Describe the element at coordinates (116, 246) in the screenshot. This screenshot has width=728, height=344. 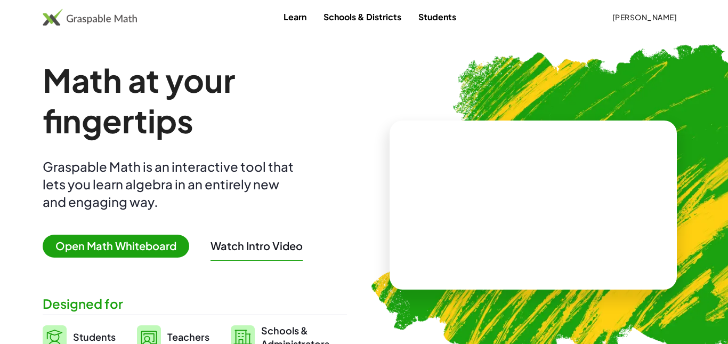
I see `span: Open Math Whiteboard` at that location.